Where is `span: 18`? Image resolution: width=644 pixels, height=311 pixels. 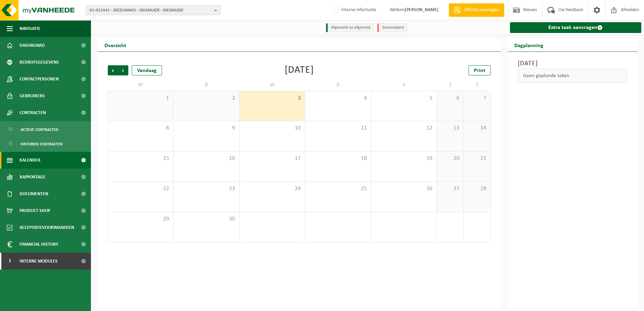 span: 18 is located at coordinates (338, 158).